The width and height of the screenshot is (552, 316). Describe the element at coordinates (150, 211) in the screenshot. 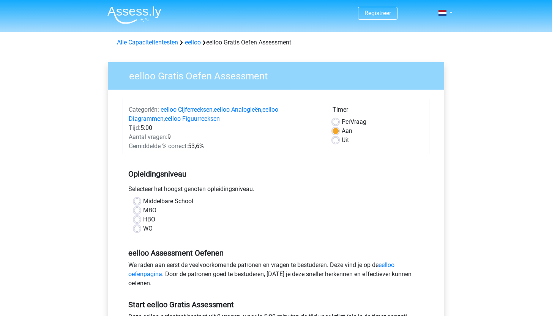

I see `label: MBO` at that location.